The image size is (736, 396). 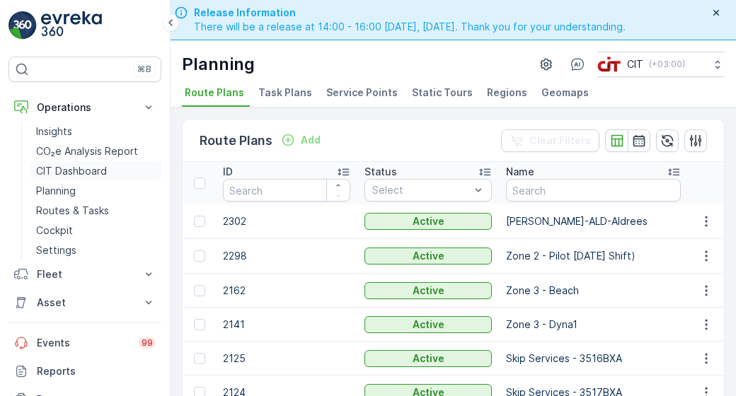 I want to click on button: Clear Filters, so click(x=550, y=141).